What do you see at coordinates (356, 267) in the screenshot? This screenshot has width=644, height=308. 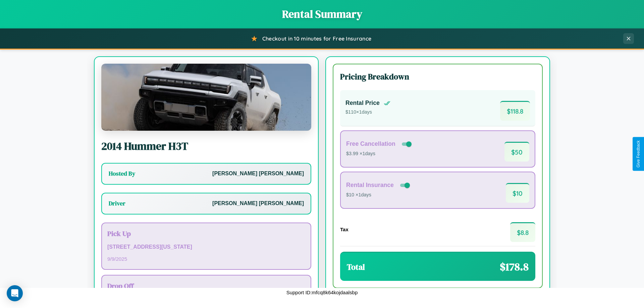 I see `h3: Total` at bounding box center [356, 267].